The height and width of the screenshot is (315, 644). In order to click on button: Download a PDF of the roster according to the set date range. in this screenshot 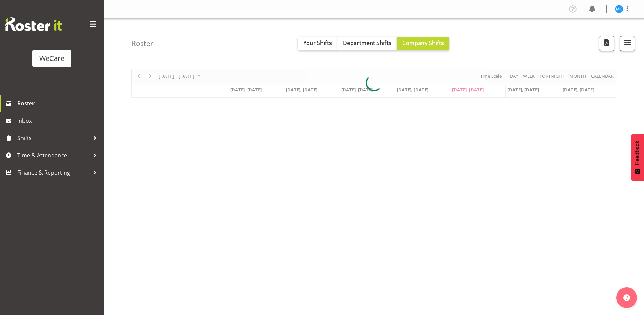, I will do `click(606, 44)`.